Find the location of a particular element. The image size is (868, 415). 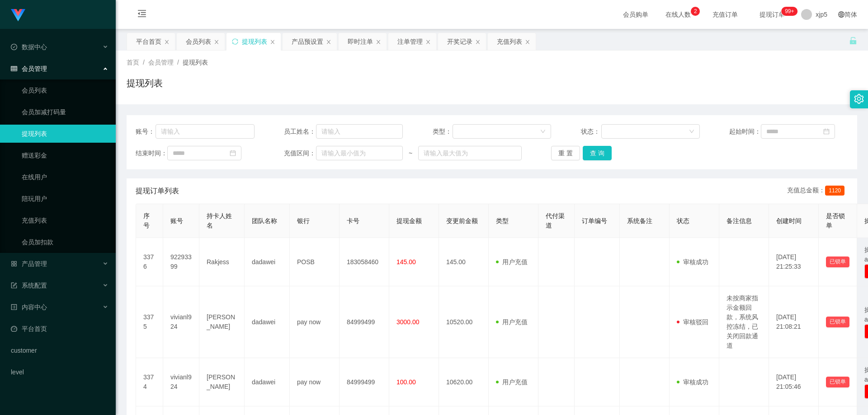

span: 充值区间： is located at coordinates (299, 153).